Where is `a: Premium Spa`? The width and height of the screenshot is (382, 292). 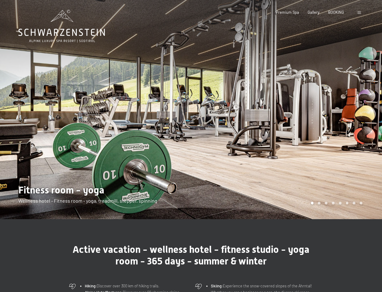 a: Premium Spa is located at coordinates (288, 12).